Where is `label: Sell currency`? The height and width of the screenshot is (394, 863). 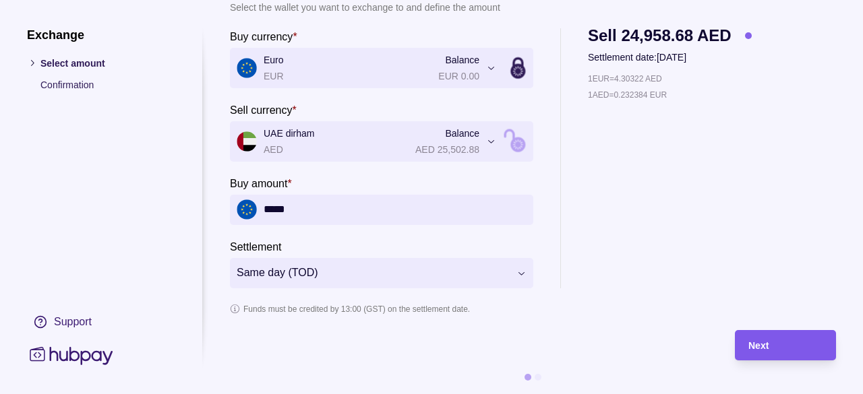
label: Sell currency is located at coordinates (263, 110).